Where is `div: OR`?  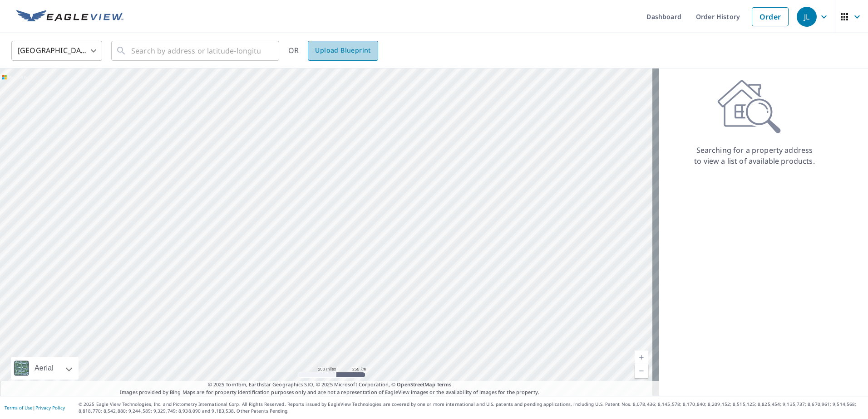
div: OR is located at coordinates (333, 51).